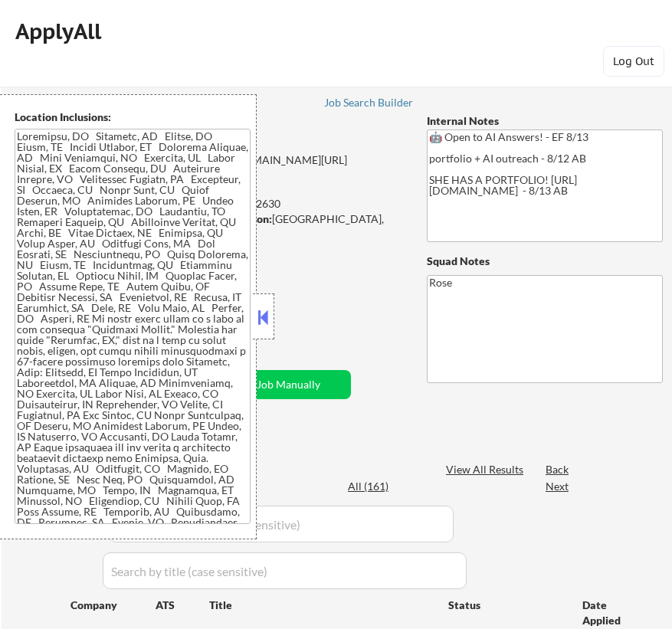 The image size is (672, 629). Describe the element at coordinates (368, 104) in the screenshot. I see `a: Job Search Builder` at that location.